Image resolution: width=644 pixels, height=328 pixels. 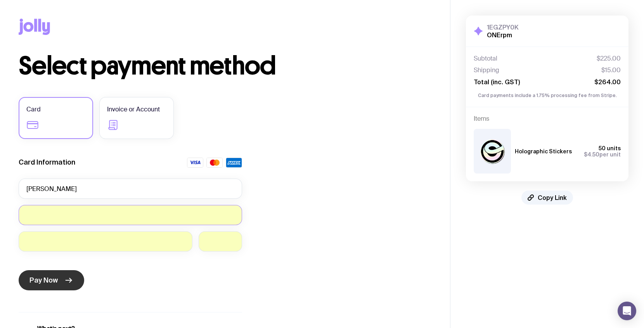 What do you see at coordinates (592, 155) in the screenshot?
I see `span: $4.50` at bounding box center [592, 155].